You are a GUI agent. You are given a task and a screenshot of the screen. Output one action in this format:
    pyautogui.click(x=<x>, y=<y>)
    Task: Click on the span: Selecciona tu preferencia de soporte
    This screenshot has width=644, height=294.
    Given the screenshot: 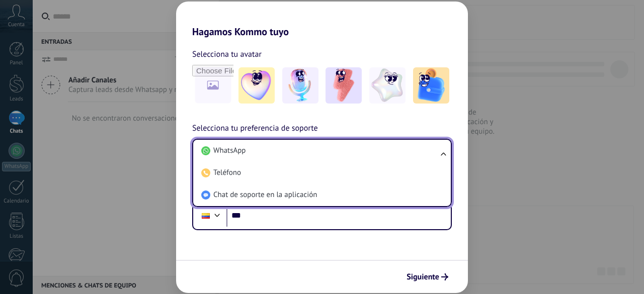 What is the action you would take?
    pyautogui.click(x=255, y=129)
    